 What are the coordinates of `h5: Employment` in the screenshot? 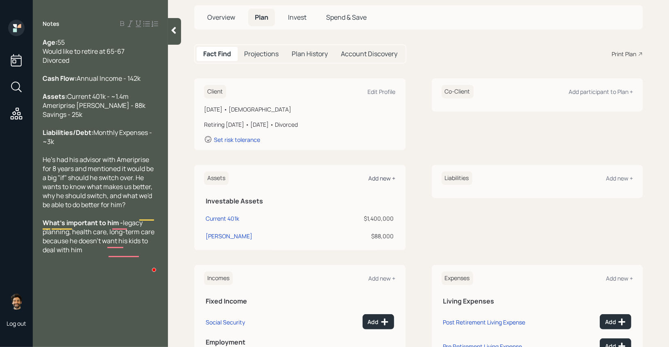 It's located at (300, 342).